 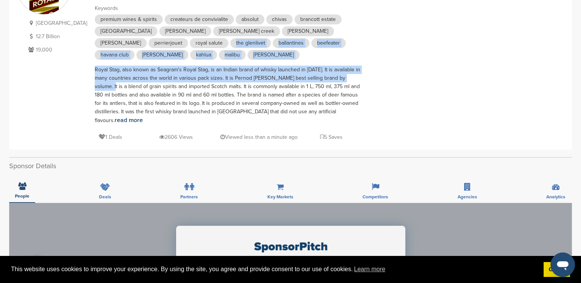 What do you see at coordinates (555, 197) in the screenshot?
I see `span: Analytics` at bounding box center [555, 197].